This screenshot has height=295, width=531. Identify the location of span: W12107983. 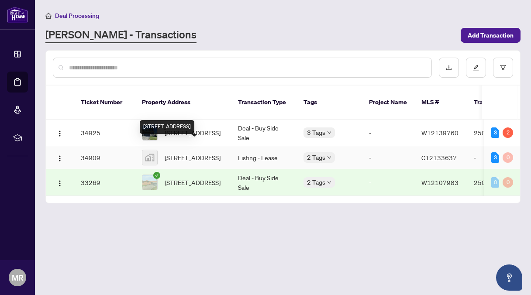
(440, 182).